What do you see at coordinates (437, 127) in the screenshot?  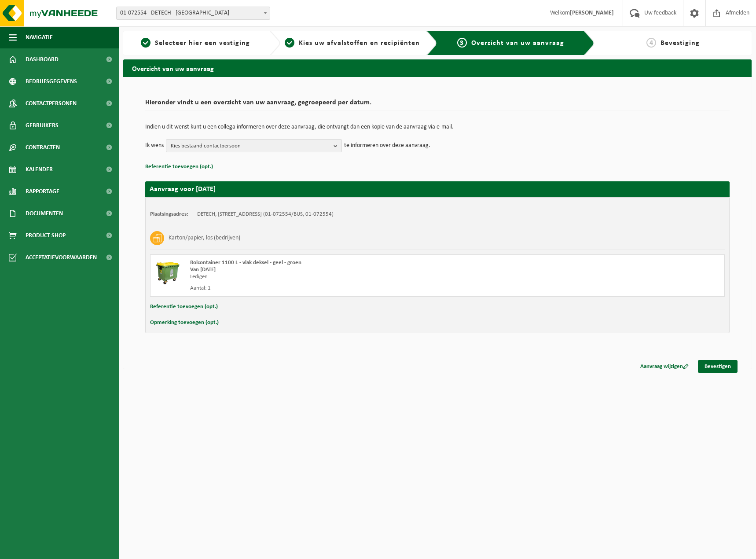 I see `p: Indien u dit wenst kunt u een collega informeren over deze aanvraag, die ontvangt dan een kopie v...` at bounding box center [437, 127].